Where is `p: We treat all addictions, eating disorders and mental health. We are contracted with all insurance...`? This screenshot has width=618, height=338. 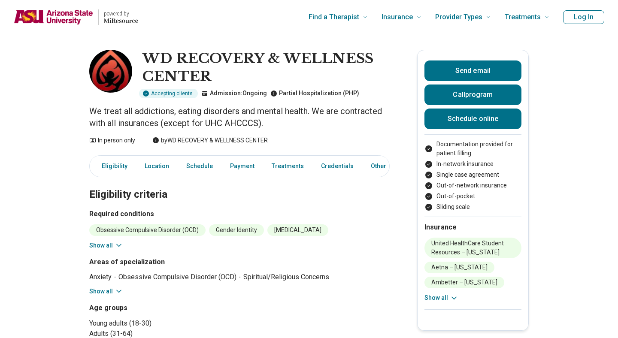
p: We treat all addictions, eating disorders and mental health. We are contracted with all insurance... is located at coordinates (239, 117).